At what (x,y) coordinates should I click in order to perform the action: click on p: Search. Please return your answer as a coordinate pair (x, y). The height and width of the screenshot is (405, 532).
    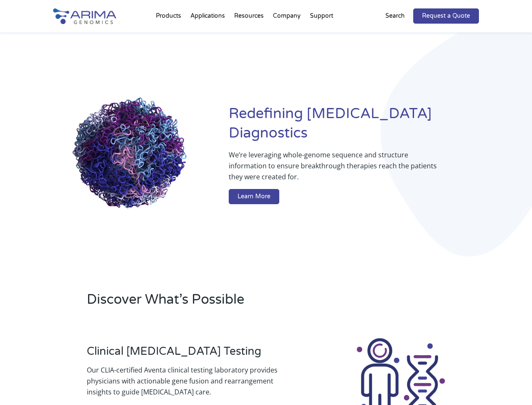
    Looking at the image, I should click on (396, 16).